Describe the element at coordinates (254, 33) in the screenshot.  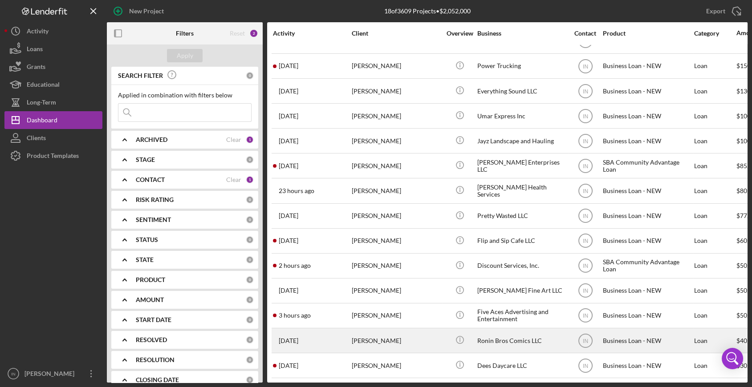
I see `div: 2` at that location.